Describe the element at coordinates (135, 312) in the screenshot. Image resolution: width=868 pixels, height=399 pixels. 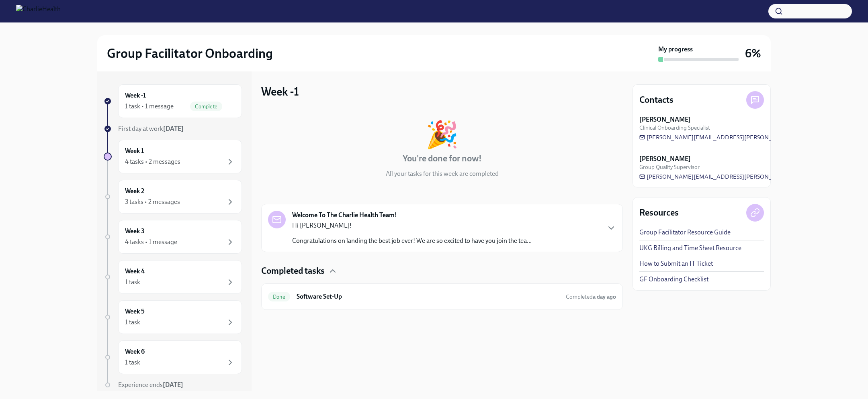
I see `h6: Week 5` at that location.